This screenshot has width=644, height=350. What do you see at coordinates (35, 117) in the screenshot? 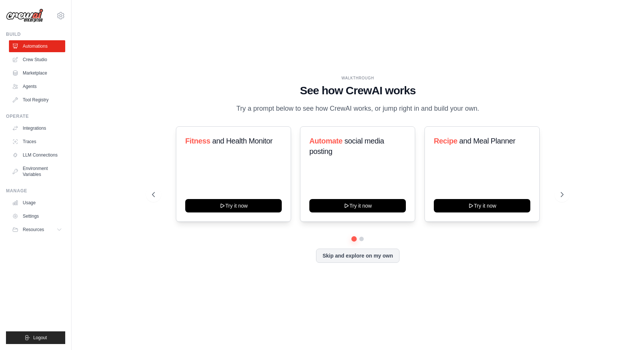
I see `div: Operate` at bounding box center [35, 117].